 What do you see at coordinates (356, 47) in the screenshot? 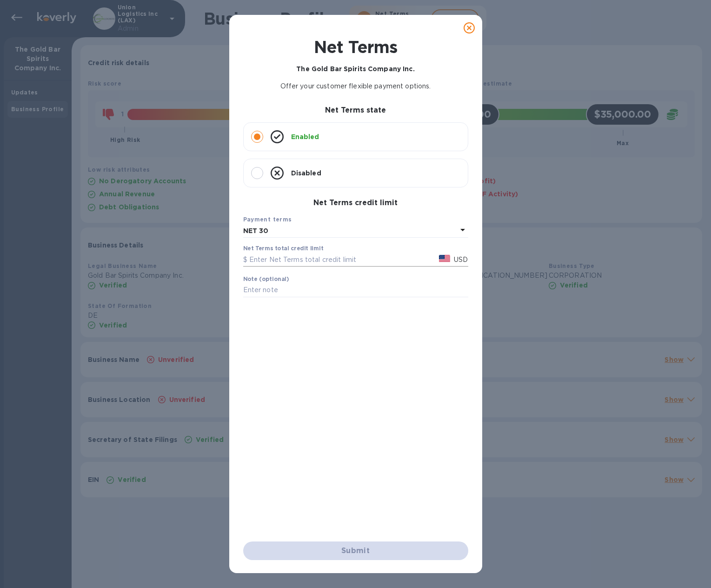
I see `h1: Net Terms` at bounding box center [356, 47].